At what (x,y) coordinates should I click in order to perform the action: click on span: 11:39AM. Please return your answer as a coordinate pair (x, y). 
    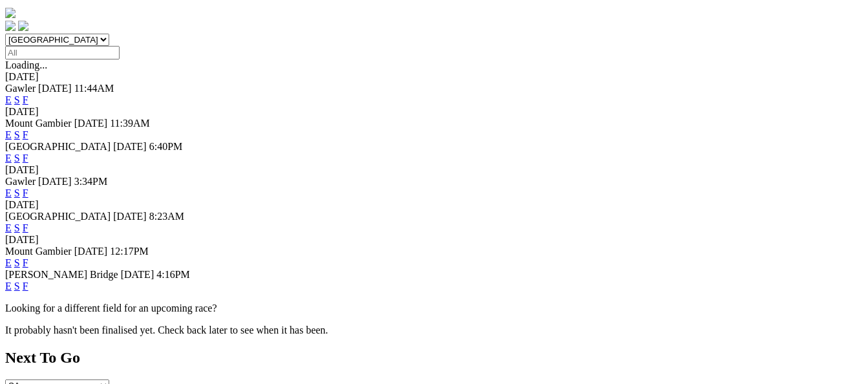
    Looking at the image, I should click on (130, 123).